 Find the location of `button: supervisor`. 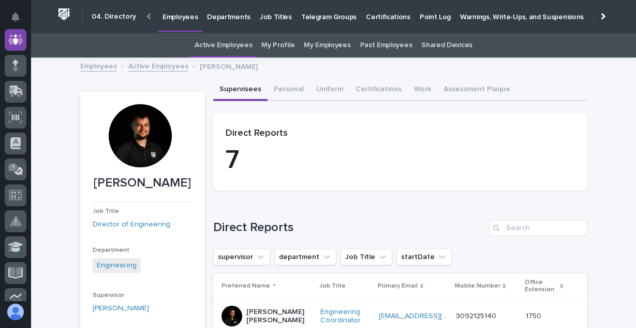

button: supervisor is located at coordinates (242, 257).